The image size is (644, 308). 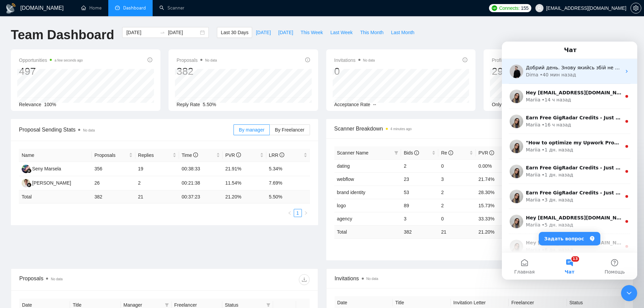 I want to click on th: Name, so click(x=55, y=156).